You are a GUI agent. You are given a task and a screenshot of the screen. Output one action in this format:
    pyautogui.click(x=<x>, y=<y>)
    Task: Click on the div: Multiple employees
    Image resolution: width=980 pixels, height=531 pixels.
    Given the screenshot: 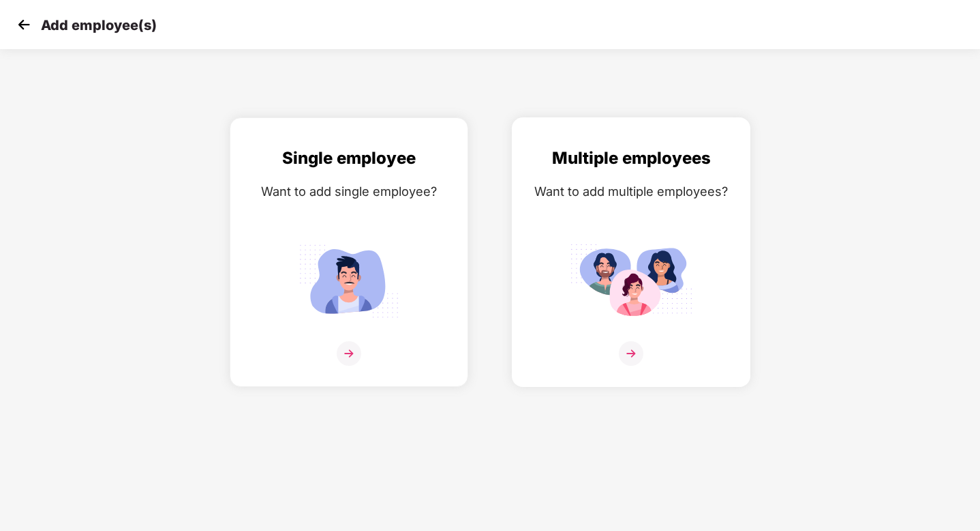 What is the action you would take?
    pyautogui.click(x=631, y=158)
    